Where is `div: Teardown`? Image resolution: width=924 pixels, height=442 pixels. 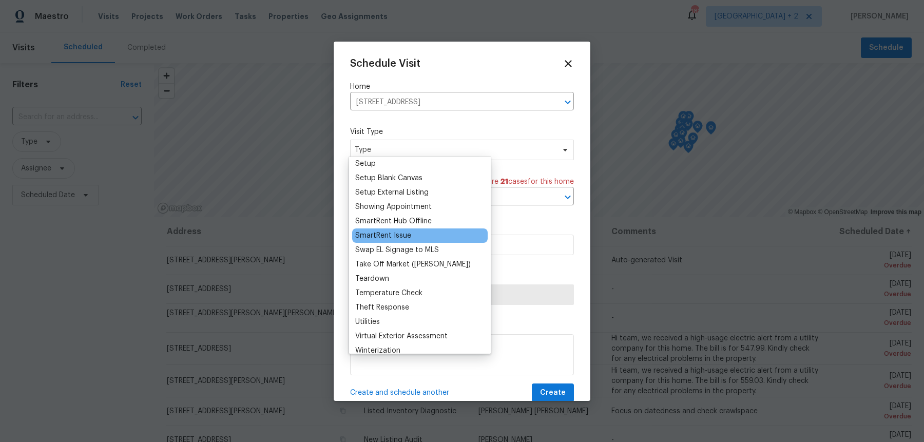 div: Teardown is located at coordinates (372, 279).